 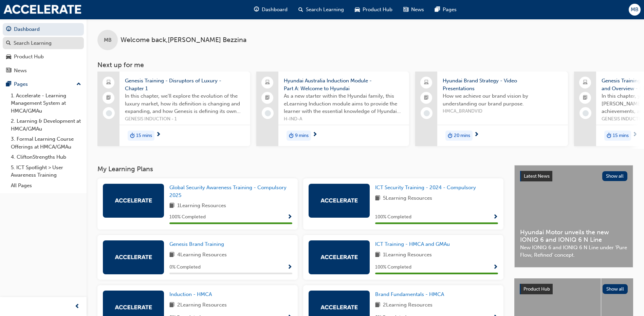 I want to click on button: Show all, so click(x=615, y=176).